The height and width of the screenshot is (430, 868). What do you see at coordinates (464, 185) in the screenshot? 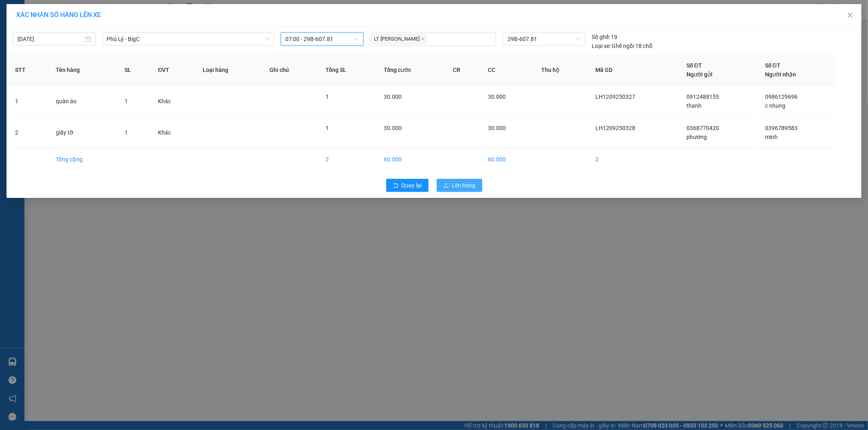
I see `span: Lên hàng` at bounding box center [464, 185].